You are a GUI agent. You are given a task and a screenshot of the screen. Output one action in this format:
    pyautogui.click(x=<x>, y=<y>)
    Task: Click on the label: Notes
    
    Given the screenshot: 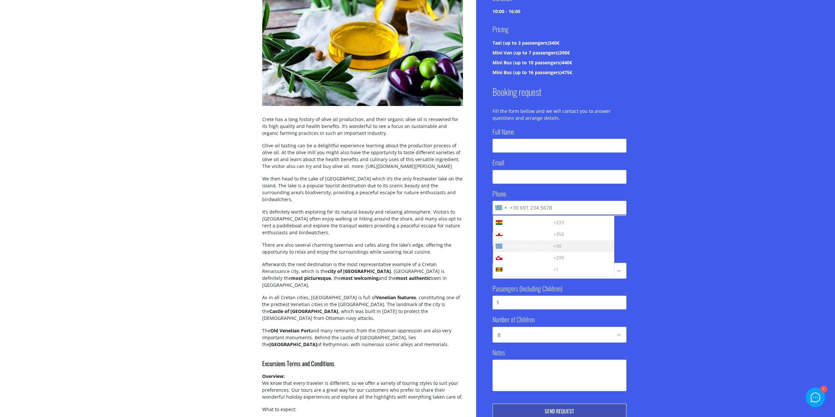 What is the action you would take?
    pyautogui.click(x=498, y=352)
    